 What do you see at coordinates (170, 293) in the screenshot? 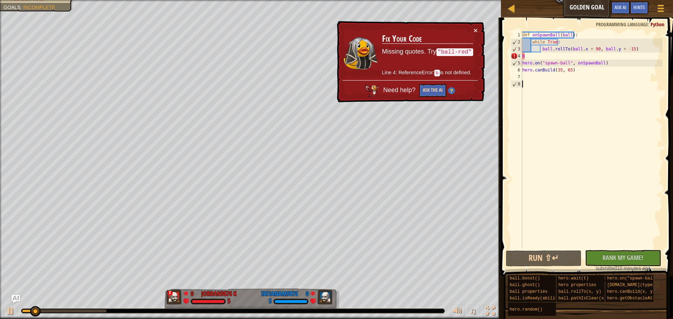
I see `div: x` at bounding box center [170, 293].